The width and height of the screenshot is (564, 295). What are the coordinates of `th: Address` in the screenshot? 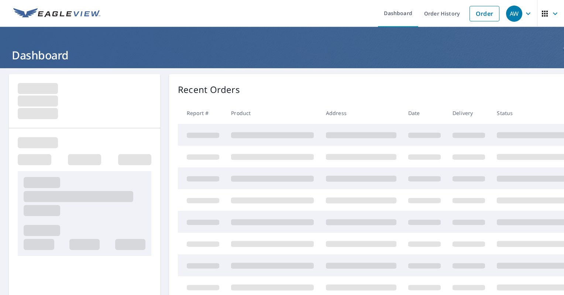 It's located at (361, 113).